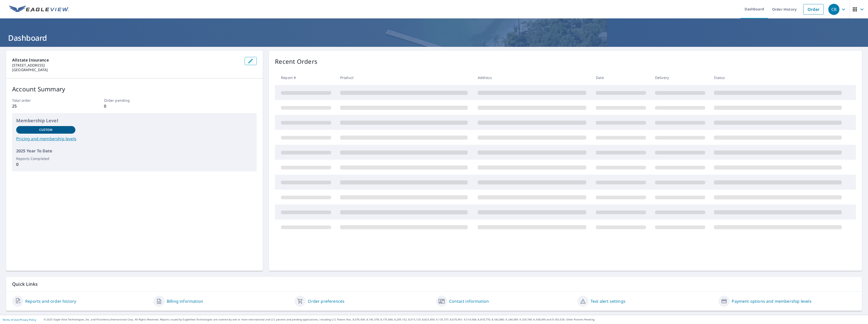 This screenshot has height=324, width=868. What do you see at coordinates (405, 77) in the screenshot?
I see `th: Product` at bounding box center [405, 77].